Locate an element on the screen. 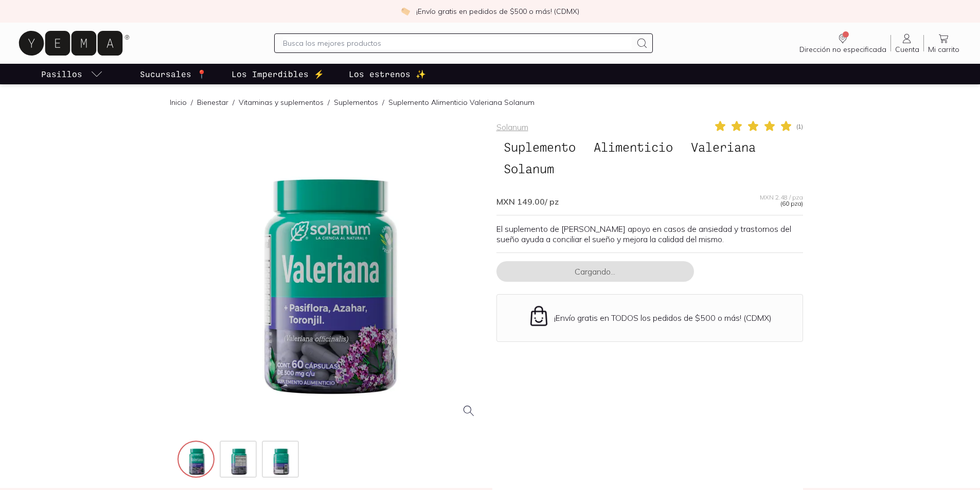 The image size is (980, 490). button: Cargando... is located at coordinates (595, 272).